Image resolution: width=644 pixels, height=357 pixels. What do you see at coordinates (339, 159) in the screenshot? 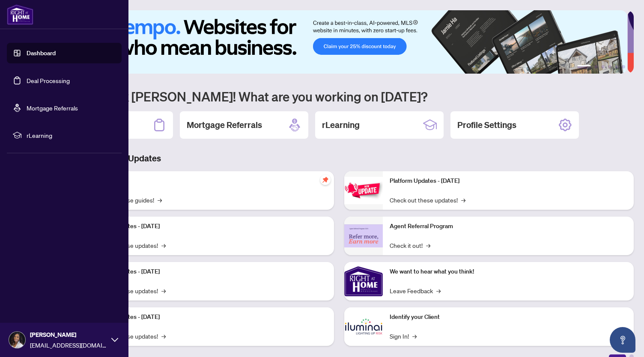
I see `h3: Brokerage & Industry Updates` at bounding box center [339, 159].